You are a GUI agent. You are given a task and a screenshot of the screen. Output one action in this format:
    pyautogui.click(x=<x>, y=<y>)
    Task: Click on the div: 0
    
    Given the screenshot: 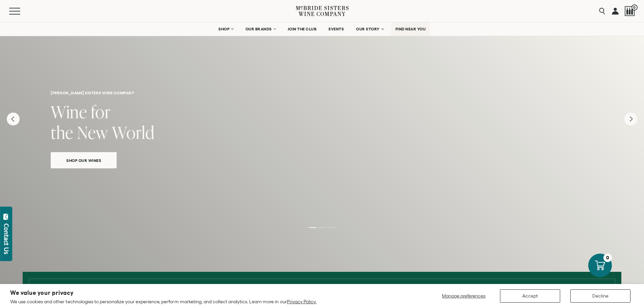 What is the action you would take?
    pyautogui.click(x=607, y=258)
    